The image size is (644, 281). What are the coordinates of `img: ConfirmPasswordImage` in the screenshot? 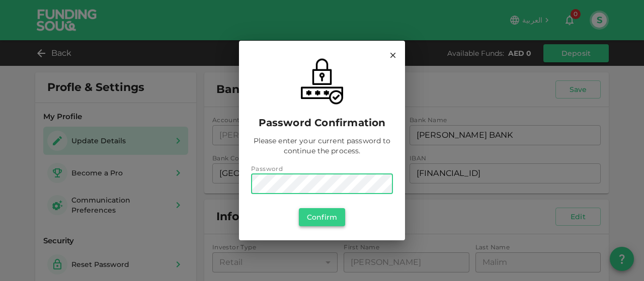 It's located at (322, 81).